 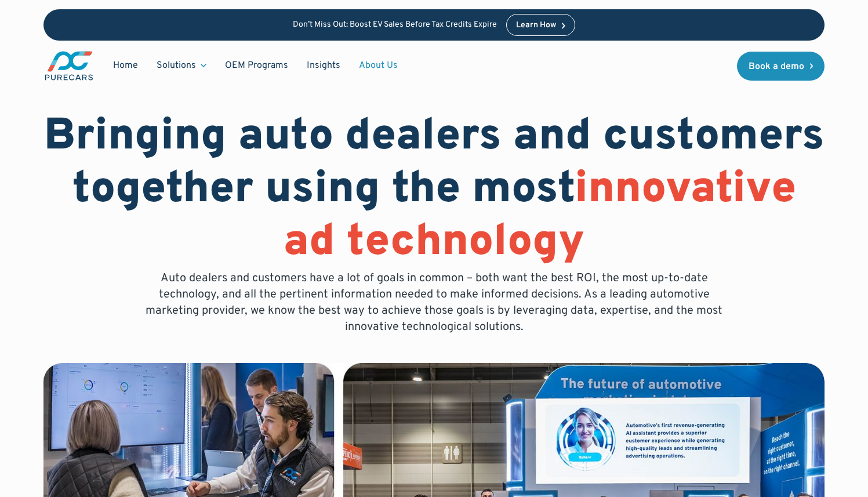 What do you see at coordinates (378, 65) in the screenshot?
I see `a: About Us` at bounding box center [378, 65].